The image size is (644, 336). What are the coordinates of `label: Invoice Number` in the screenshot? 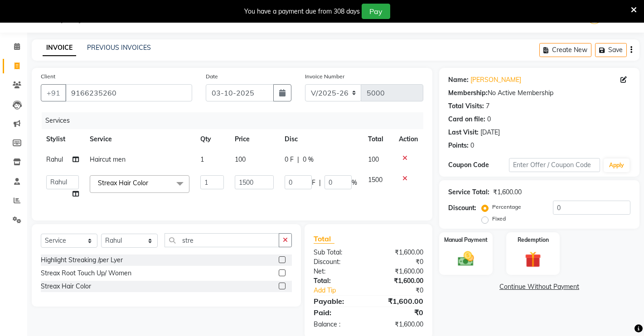 It's located at (325, 77).